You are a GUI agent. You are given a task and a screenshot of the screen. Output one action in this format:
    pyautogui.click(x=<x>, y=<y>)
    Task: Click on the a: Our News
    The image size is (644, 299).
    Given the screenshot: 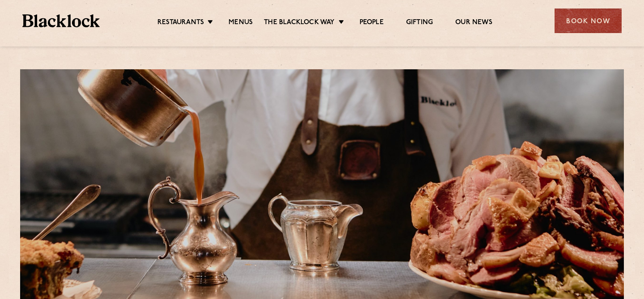 What is the action you would take?
    pyautogui.click(x=474, y=23)
    